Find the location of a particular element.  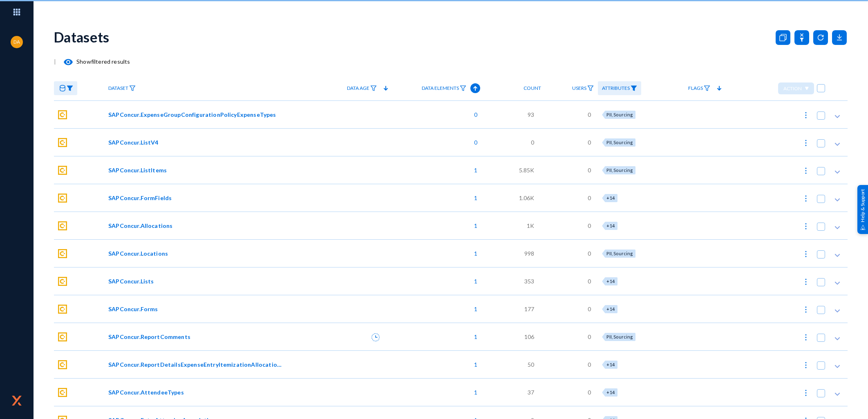

span: Users is located at coordinates (579, 88).